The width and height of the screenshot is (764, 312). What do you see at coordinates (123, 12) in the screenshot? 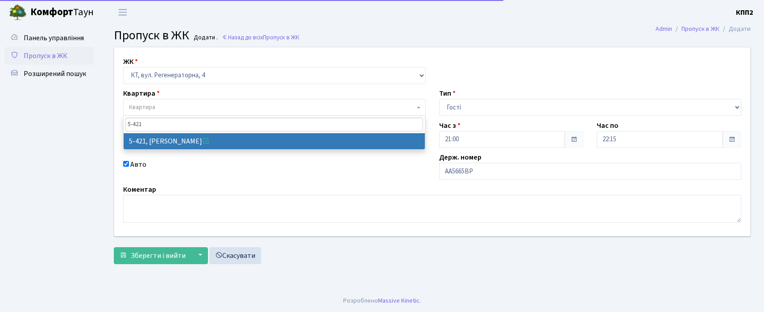
I see `button: Переключити навігацію` at bounding box center [123, 12].